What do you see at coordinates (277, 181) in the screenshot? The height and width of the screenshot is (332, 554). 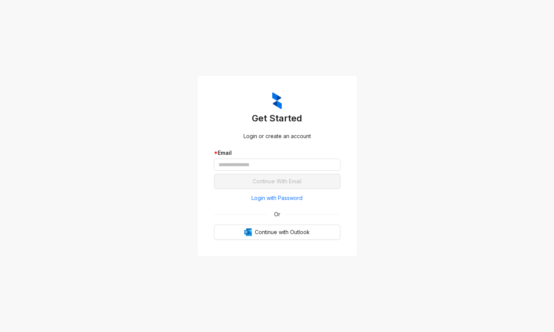 I see `button: Continue With Email` at bounding box center [277, 181].